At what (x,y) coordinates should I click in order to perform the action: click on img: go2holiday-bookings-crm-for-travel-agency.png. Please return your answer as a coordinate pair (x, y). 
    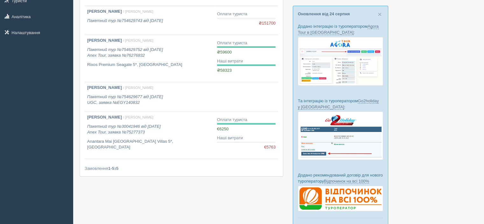
    Looking at the image, I should click on (341, 135).